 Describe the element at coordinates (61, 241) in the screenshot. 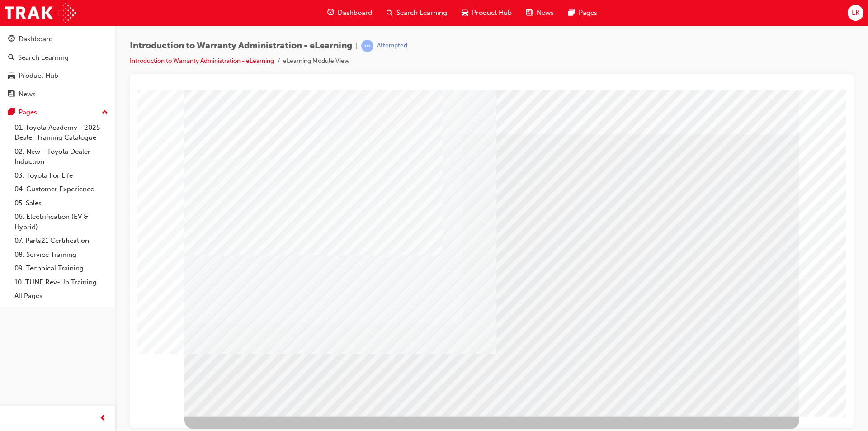

I see `a: 07. Parts21 Certification` at that location.